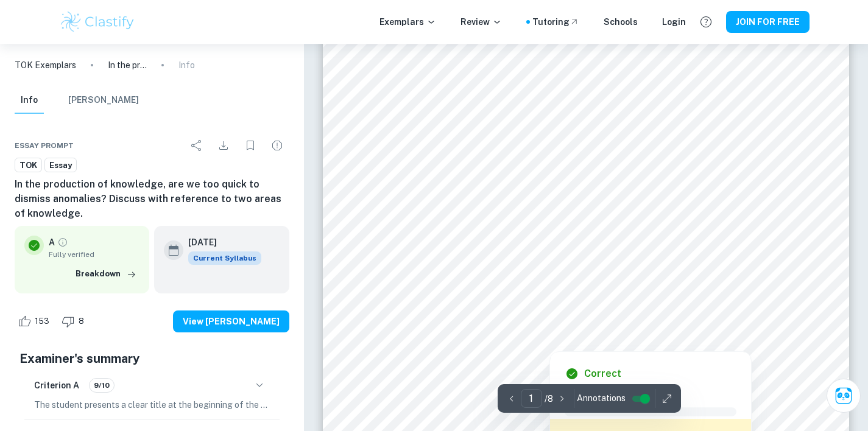 This screenshot has height=431, width=868. I want to click on h6: Correct, so click(603, 374).